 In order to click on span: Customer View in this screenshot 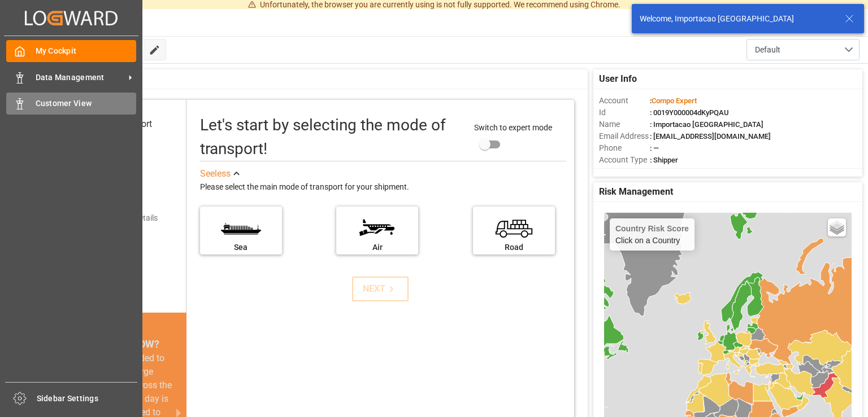, I will do `click(86, 103)`.